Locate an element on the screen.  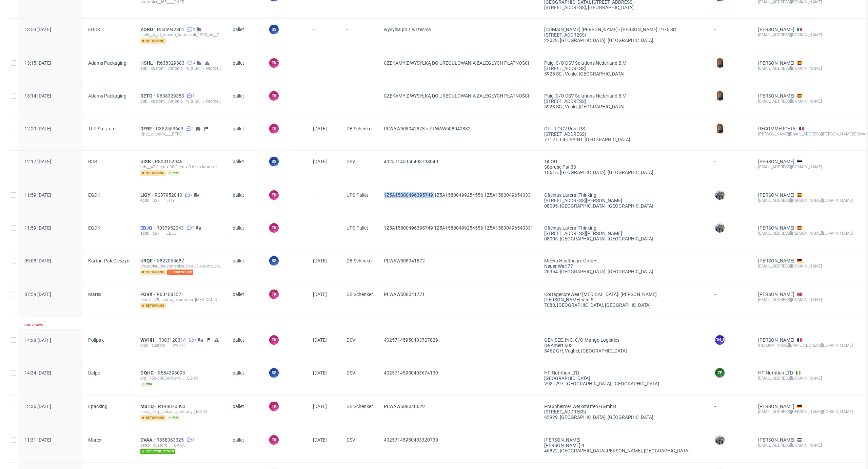
span: Marex is located at coordinates (95, 294).